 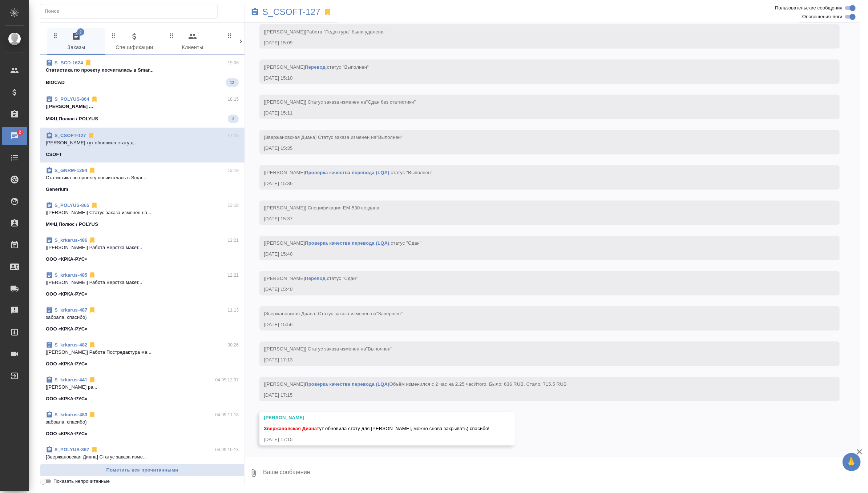 What do you see at coordinates (71, 310) in the screenshot?
I see `a: S_krkarus-487` at bounding box center [71, 310].